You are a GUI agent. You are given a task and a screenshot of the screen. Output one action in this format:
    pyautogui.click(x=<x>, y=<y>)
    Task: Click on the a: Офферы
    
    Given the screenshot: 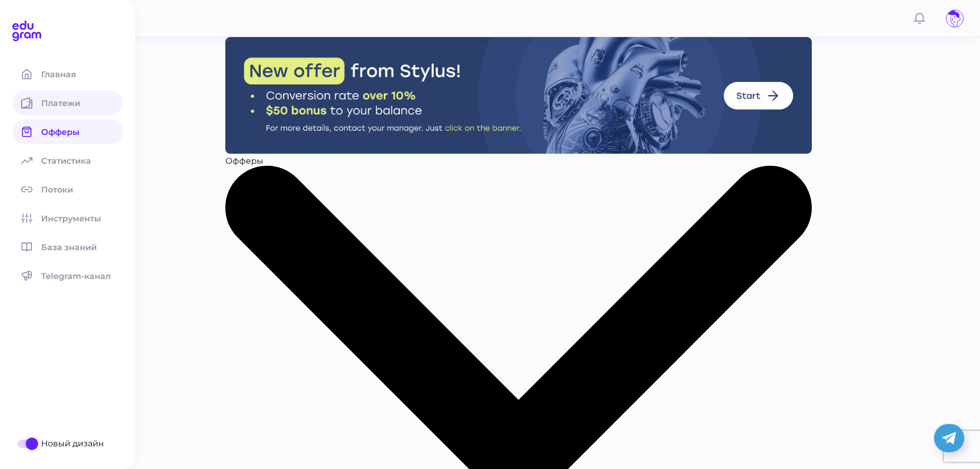 What is the action you would take?
    pyautogui.click(x=67, y=132)
    